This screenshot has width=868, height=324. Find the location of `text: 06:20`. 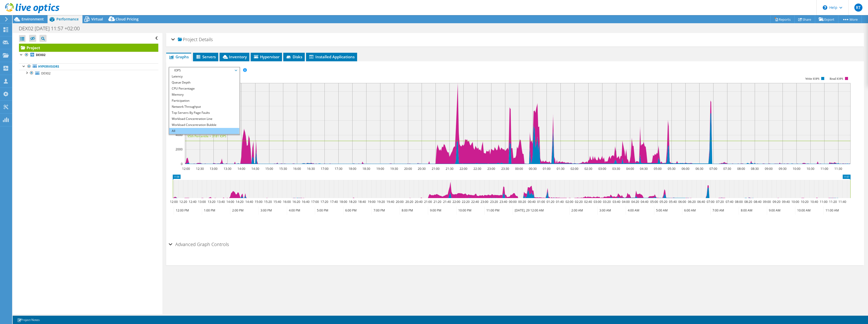

text: 06:20 is located at coordinates (691, 202).